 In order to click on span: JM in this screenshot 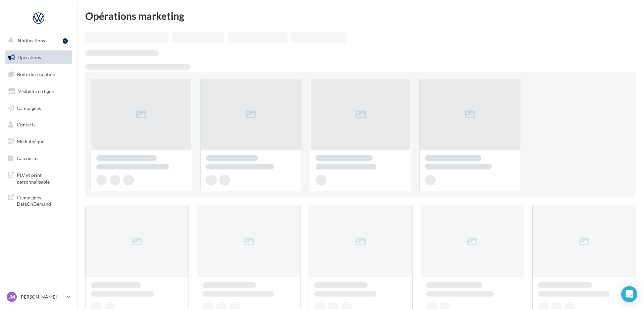, I will do `click(12, 296)`.